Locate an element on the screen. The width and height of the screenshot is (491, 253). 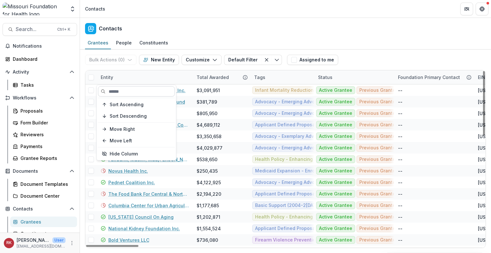
div: EIN is located at coordinates (481, 77).